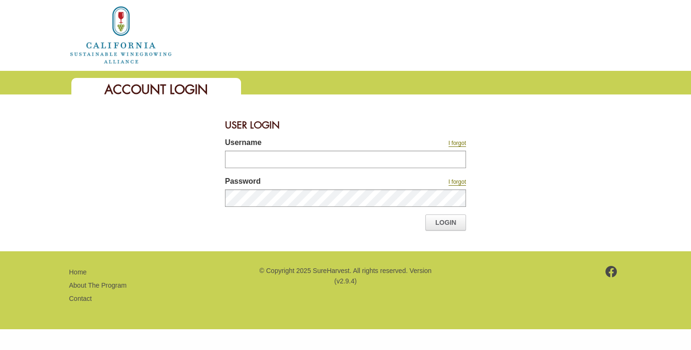 The width and height of the screenshot is (691, 350). Describe the element at coordinates (611, 272) in the screenshot. I see `img: footer-facebook.png` at that location.